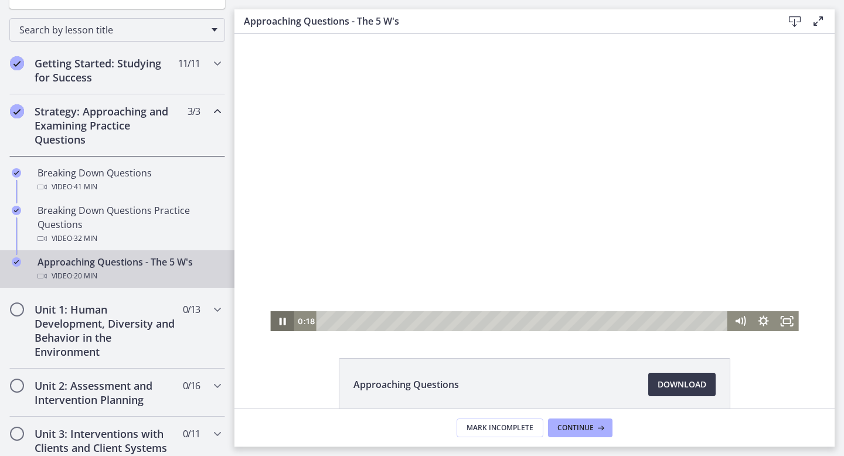  Describe the element at coordinates (500, 428) in the screenshot. I see `button: Mark Incomplete` at that location.